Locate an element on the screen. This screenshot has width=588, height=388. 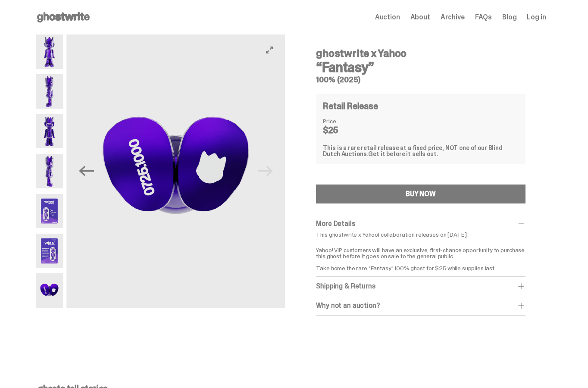
img: Yahoo-HG---2.png is located at coordinates (50, 92).